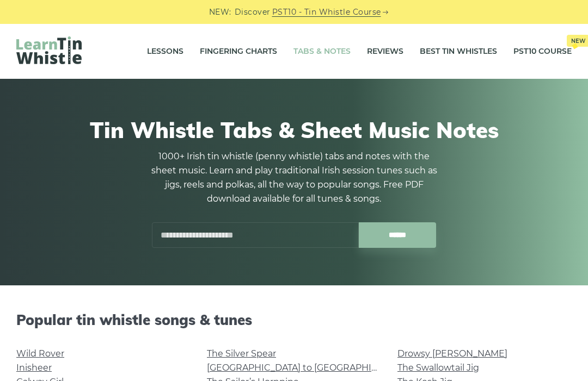  Describe the element at coordinates (438, 368) in the screenshot. I see `a: The Swallowtail Jig` at that location.